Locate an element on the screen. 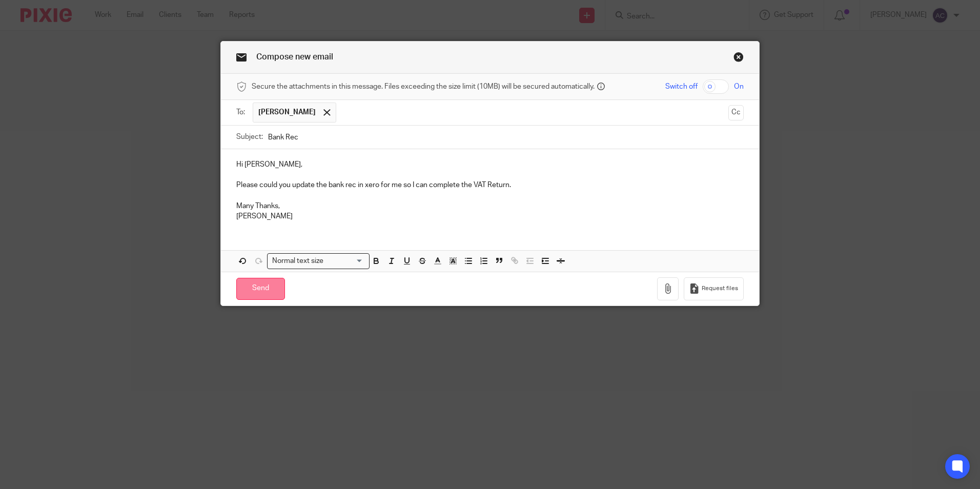 This screenshot has width=980, height=489. span: Normal text size is located at coordinates (297, 261).